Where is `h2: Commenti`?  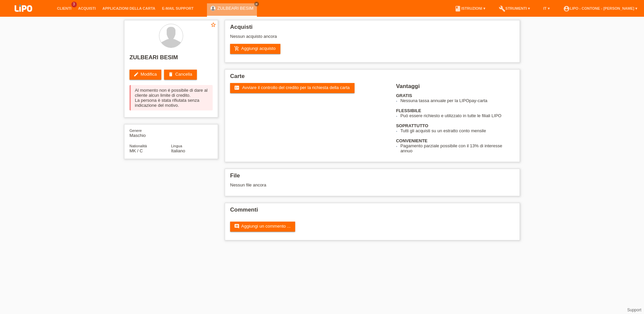 h2: Commenti is located at coordinates (372, 212).